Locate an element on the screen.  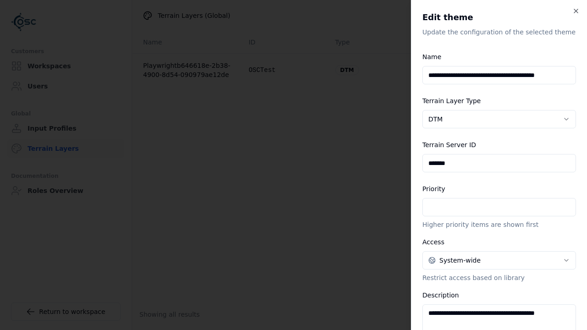
label: Access is located at coordinates (433, 242).